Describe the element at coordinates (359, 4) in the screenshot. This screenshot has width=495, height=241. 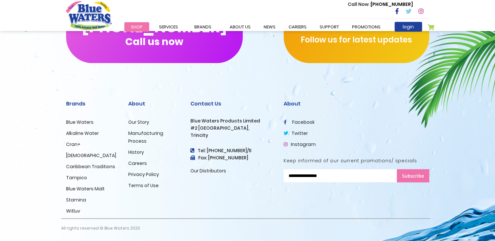
I see `span: Call Now :` at that location.